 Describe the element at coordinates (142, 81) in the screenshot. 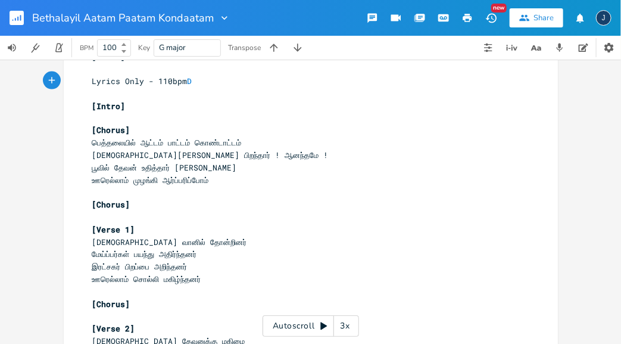

I see `span: Lyrics Only - 110bpm` at that location.